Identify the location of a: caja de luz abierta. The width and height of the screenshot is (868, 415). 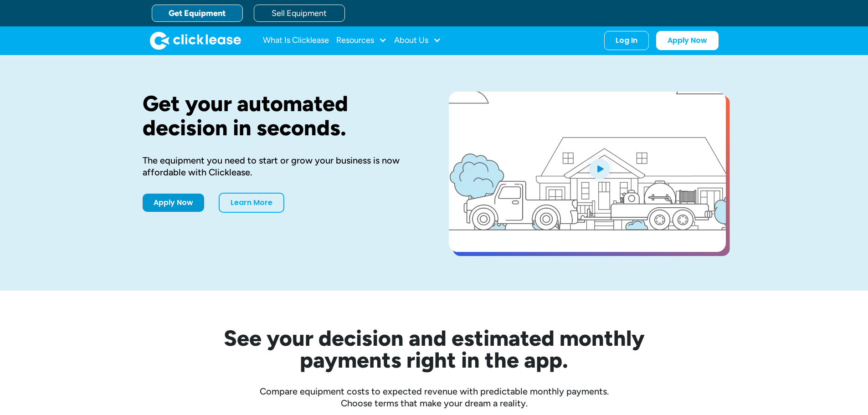
(587, 172).